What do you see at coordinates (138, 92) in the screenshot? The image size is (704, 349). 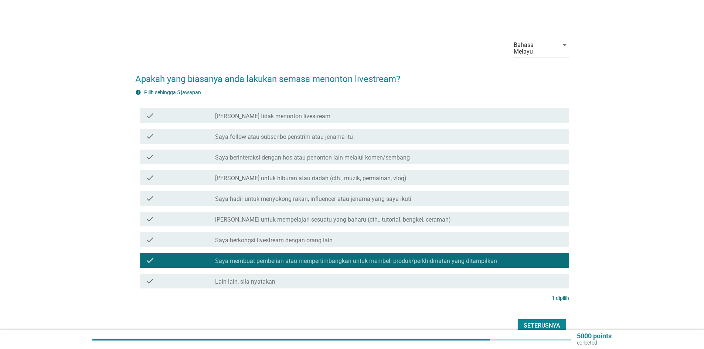 I see `i: info` at bounding box center [138, 92].